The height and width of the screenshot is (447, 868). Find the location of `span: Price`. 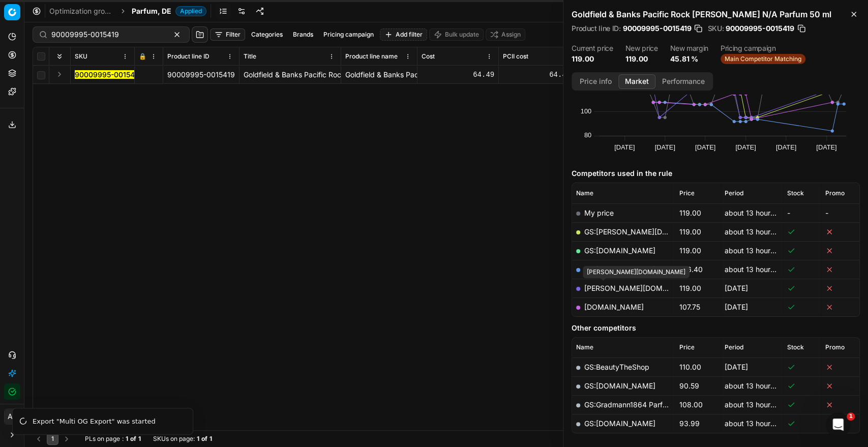

span: Price is located at coordinates (687, 193).